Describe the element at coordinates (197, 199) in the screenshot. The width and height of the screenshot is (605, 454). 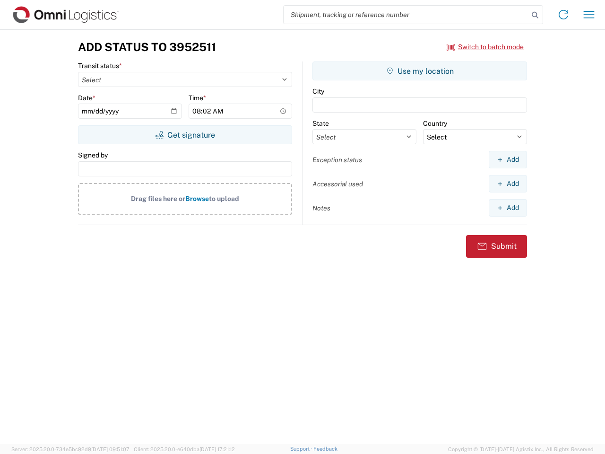
I see `span: Browse` at that location.